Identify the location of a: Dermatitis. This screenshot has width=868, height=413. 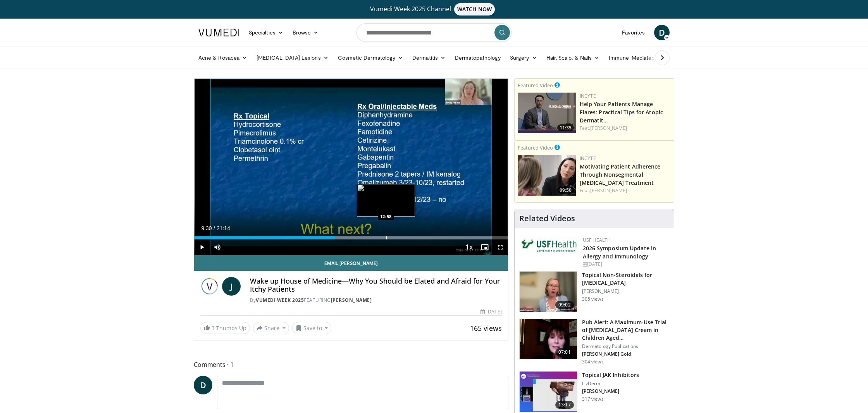
(429, 58).